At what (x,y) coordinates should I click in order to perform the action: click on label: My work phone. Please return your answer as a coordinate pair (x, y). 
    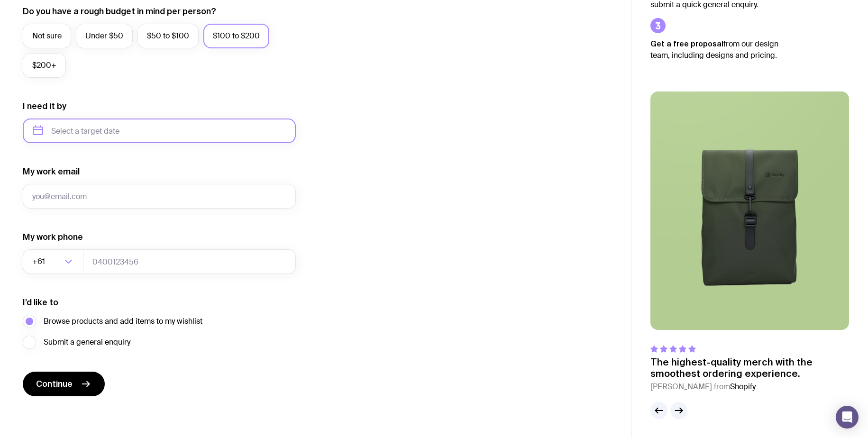
    Looking at the image, I should click on (53, 237).